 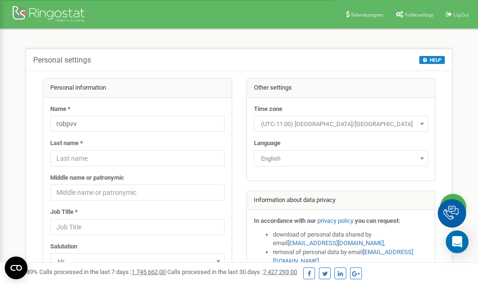 What do you see at coordinates (367, 15) in the screenshot?
I see `span: Referral program` at bounding box center [367, 15].